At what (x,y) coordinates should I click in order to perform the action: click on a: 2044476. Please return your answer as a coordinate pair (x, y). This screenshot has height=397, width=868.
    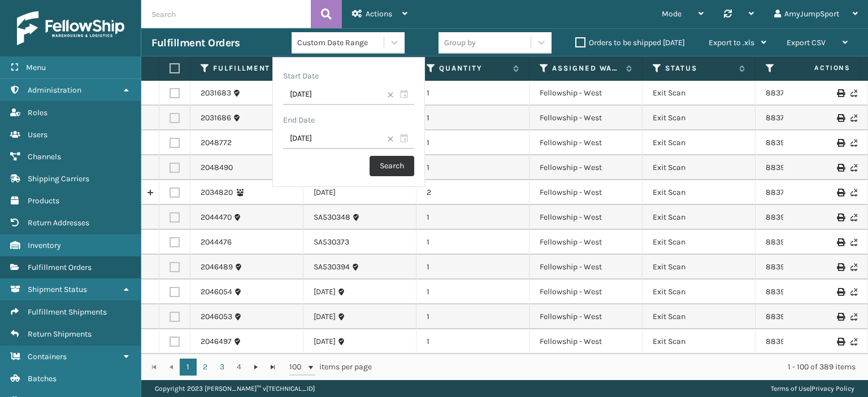
    Looking at the image, I should click on (216, 242).